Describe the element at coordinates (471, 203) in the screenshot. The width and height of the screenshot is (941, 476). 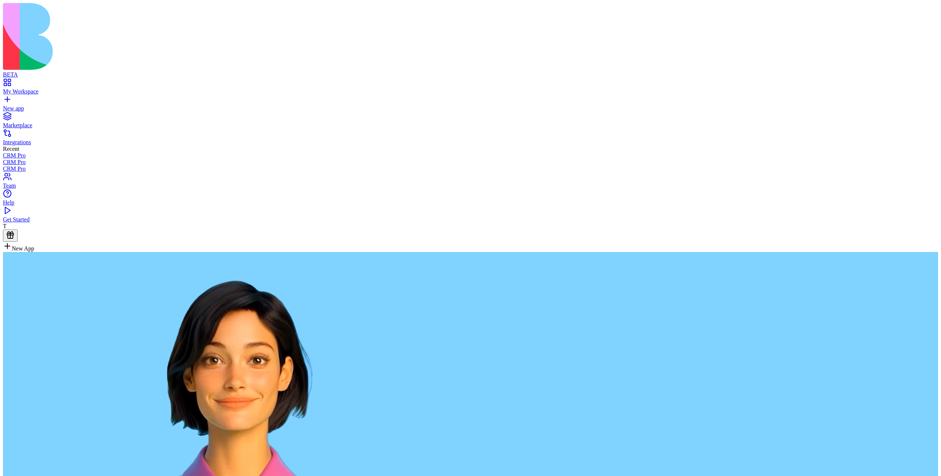
I see `div: Help` at that location.